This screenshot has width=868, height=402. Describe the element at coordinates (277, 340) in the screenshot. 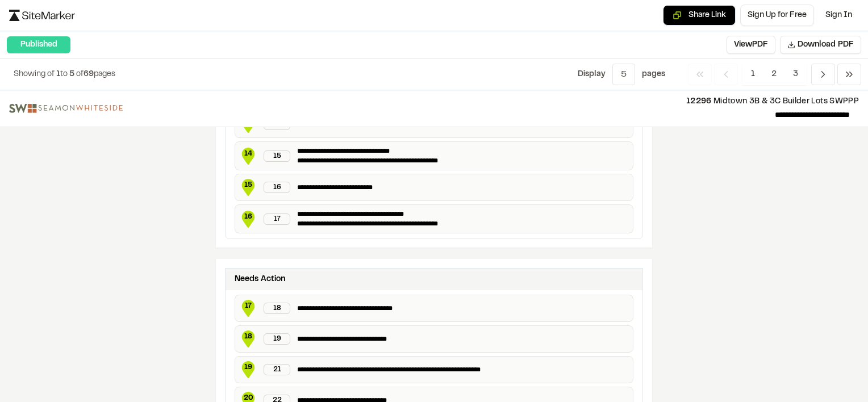

I see `div: 19` at that location.